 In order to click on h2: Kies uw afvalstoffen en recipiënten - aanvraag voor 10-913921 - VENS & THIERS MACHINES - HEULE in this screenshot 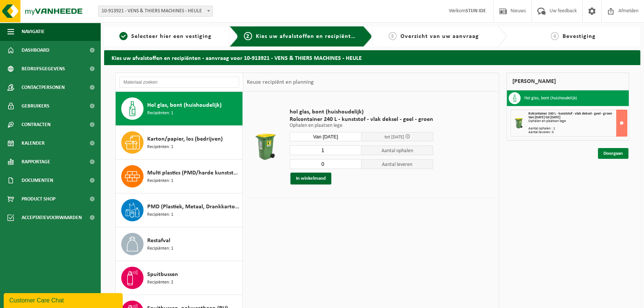, I will do `click(372, 58)`.